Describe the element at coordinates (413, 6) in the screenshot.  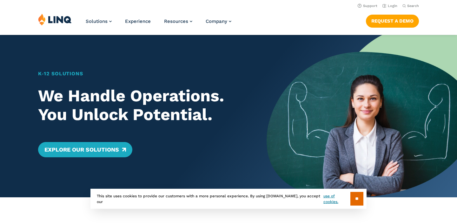
I see `span: Search` at that location.